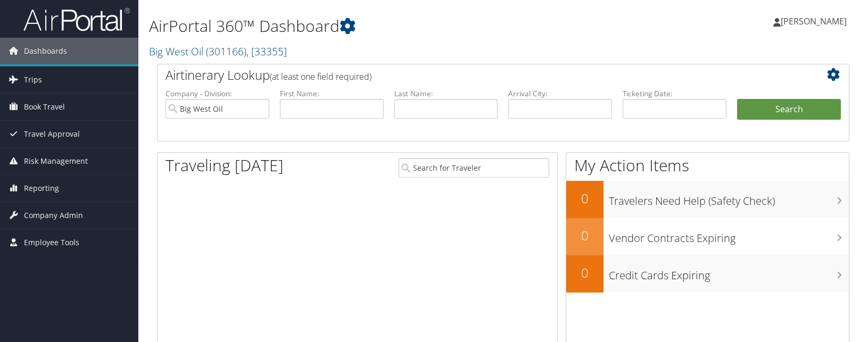  Describe the element at coordinates (707, 274) in the screenshot. I see `a: 0Credit Cards Expiring` at that location.